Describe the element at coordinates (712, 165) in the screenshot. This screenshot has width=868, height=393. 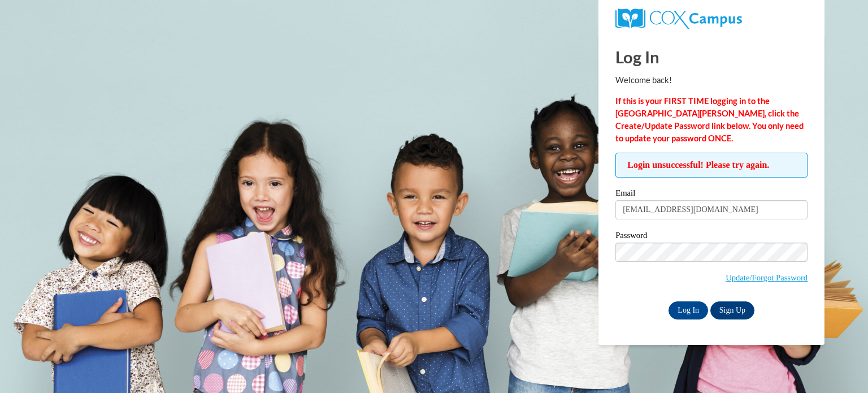
I see `span: Login unsuccessful! Please try again.` at that location.